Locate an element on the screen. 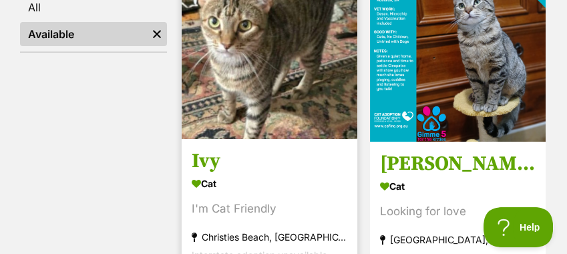 This screenshot has width=567, height=254. div: Looking for love is located at coordinates (458, 212).